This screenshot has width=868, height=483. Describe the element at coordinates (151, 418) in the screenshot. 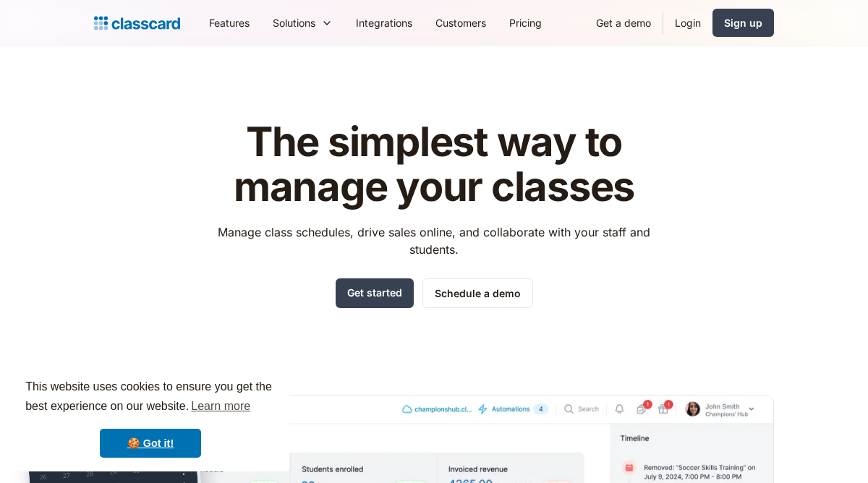

I see `div: cookieconsent` at that location.